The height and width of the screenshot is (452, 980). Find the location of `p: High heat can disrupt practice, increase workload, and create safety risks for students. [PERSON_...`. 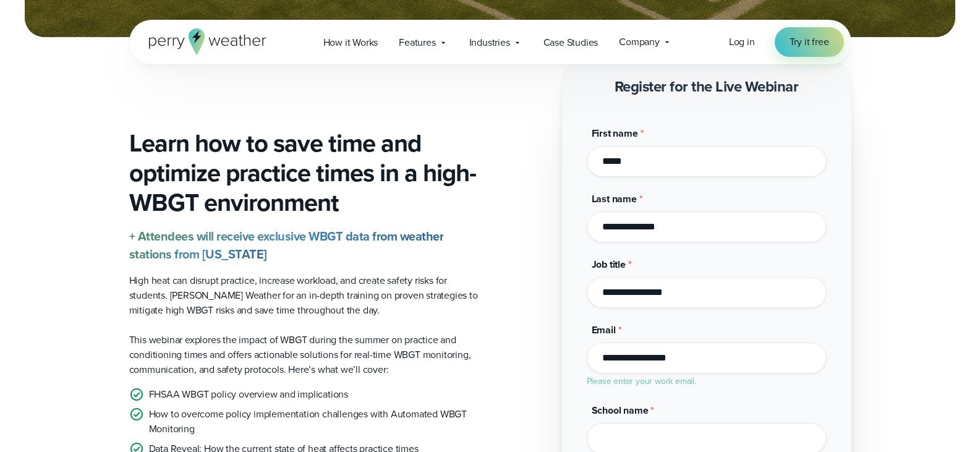

p: High heat can disrupt practice, increase workload, and create safety risks for students. [PERSON_... is located at coordinates (304, 295).